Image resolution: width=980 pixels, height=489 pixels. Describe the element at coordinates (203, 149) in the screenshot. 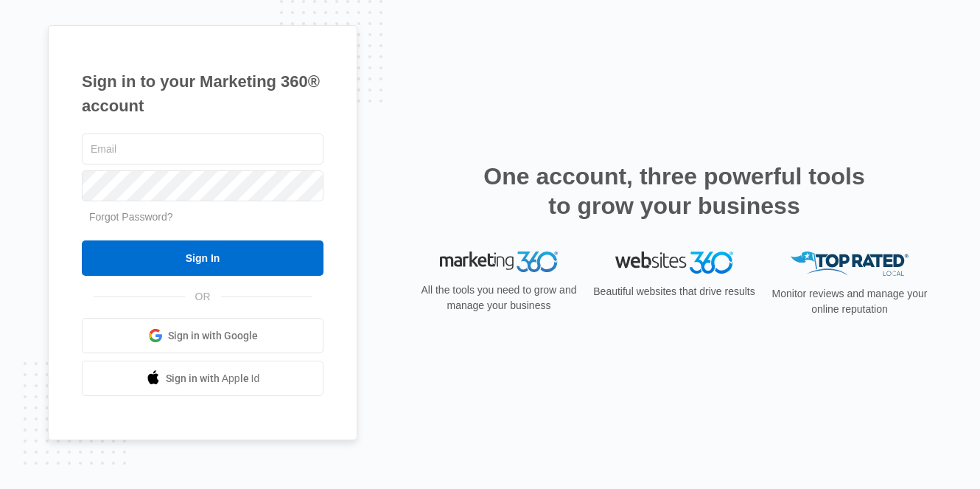

I see `input: Email` at that location.